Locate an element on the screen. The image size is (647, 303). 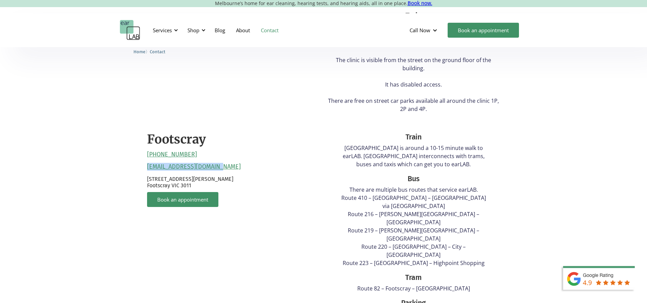
a: home is located at coordinates (130, 30).